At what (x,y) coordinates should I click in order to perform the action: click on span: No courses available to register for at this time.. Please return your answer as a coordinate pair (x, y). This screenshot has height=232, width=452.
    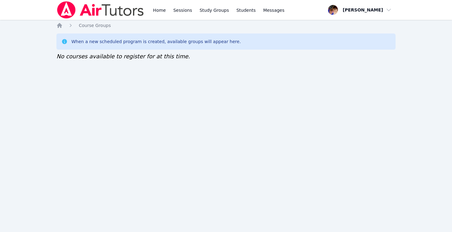
    Looking at the image, I should click on (123, 56).